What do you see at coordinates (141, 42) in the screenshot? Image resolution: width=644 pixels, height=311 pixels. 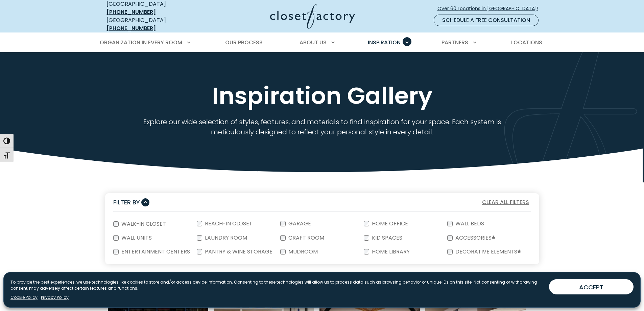 I see `span: Organization in Every Room` at bounding box center [141, 42].